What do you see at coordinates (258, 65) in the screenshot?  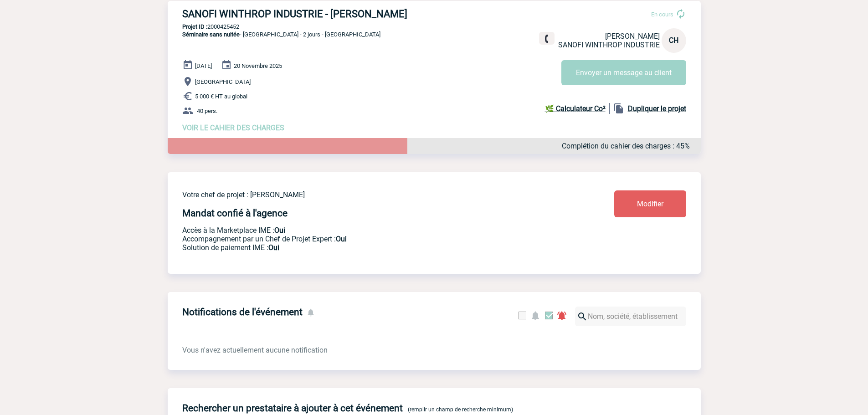 I see `span: 20 Novembre 2025` at bounding box center [258, 65].